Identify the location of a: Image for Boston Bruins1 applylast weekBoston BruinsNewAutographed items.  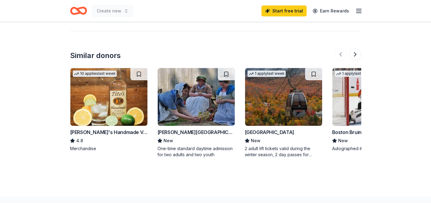
(371, 110).